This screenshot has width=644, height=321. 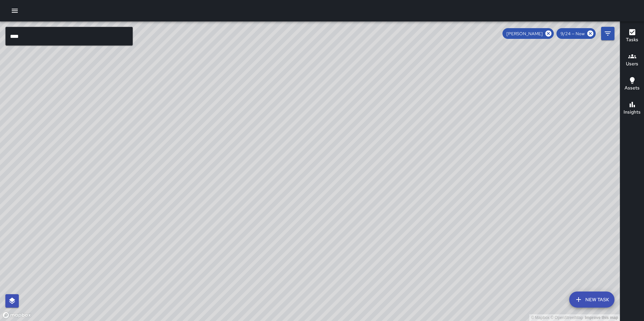 What do you see at coordinates (632, 64) in the screenshot?
I see `h6: Users` at bounding box center [632, 64].